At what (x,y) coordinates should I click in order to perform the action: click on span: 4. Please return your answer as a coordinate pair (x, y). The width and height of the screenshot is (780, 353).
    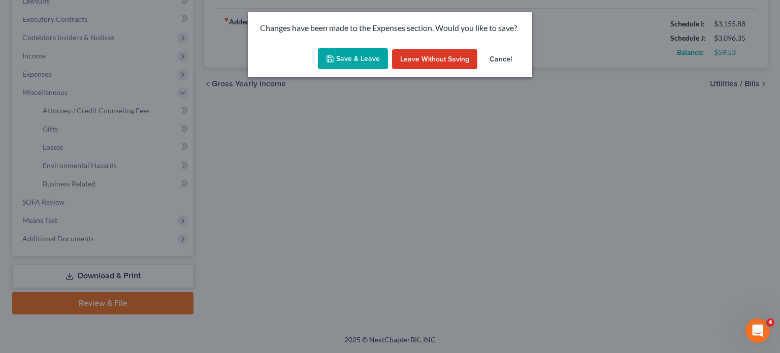
    Looking at the image, I should click on (771, 323).